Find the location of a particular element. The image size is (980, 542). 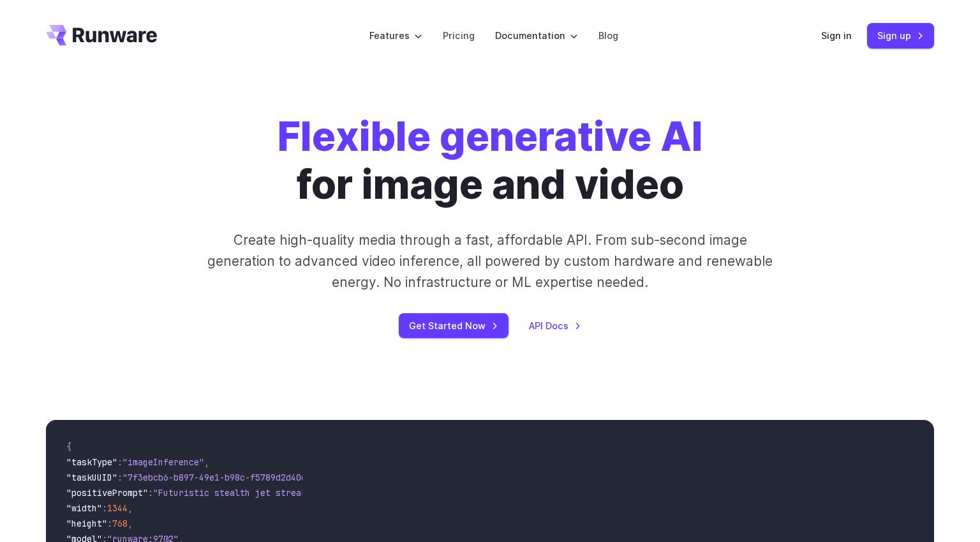

span: "taskUUID" is located at coordinates (92, 477).